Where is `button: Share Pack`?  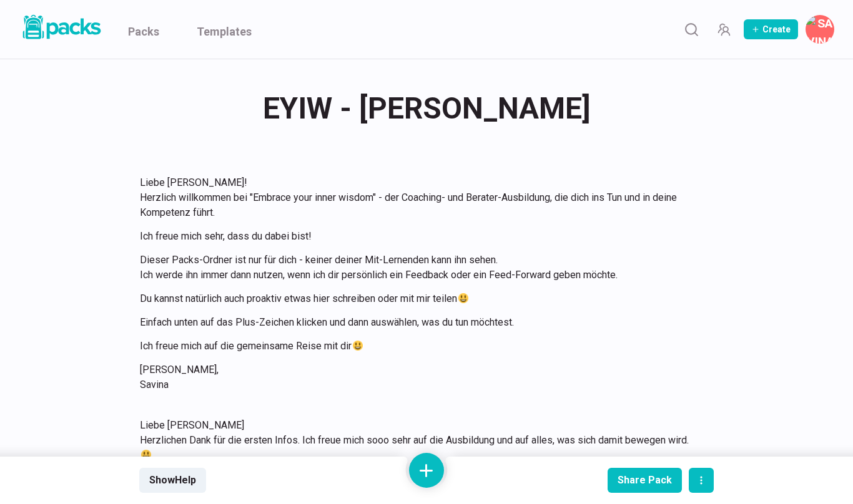
button: Share Pack is located at coordinates (644, 480).